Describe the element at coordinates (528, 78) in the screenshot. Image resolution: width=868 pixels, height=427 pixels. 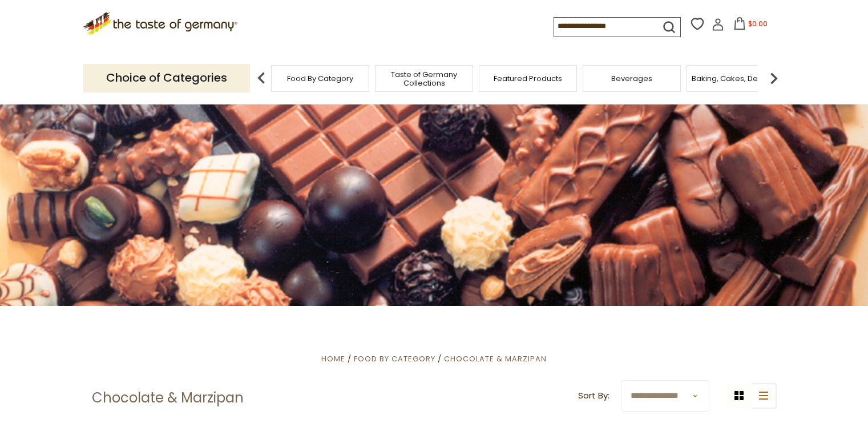
I see `a: Featured Products` at that location.